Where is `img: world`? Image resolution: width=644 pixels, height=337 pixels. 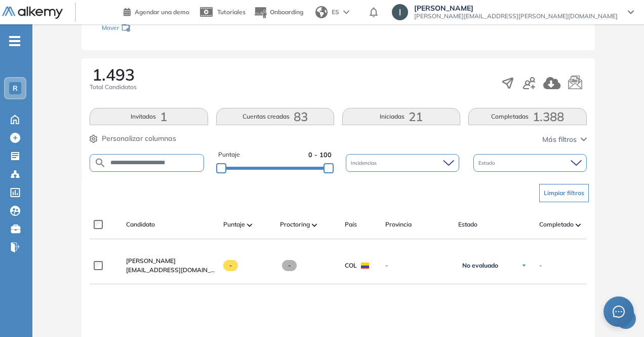
img: world is located at coordinates (322, 12).